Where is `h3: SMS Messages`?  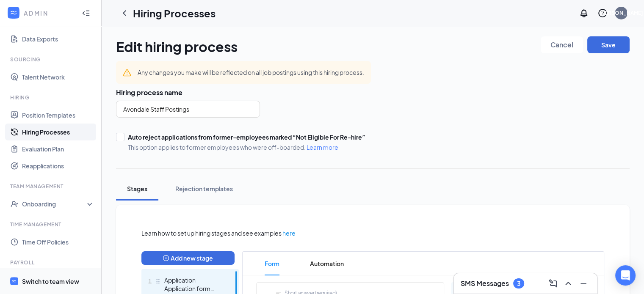 h3: SMS Messages is located at coordinates (485, 283).